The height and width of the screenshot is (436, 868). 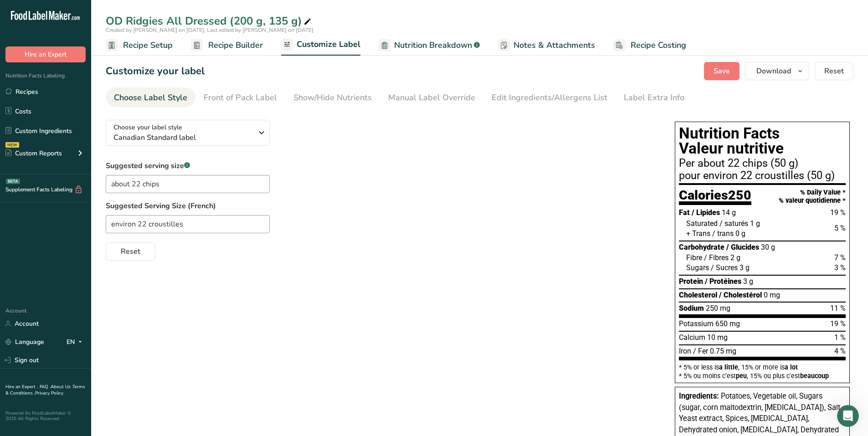 I want to click on span: 5 %, so click(x=840, y=228).